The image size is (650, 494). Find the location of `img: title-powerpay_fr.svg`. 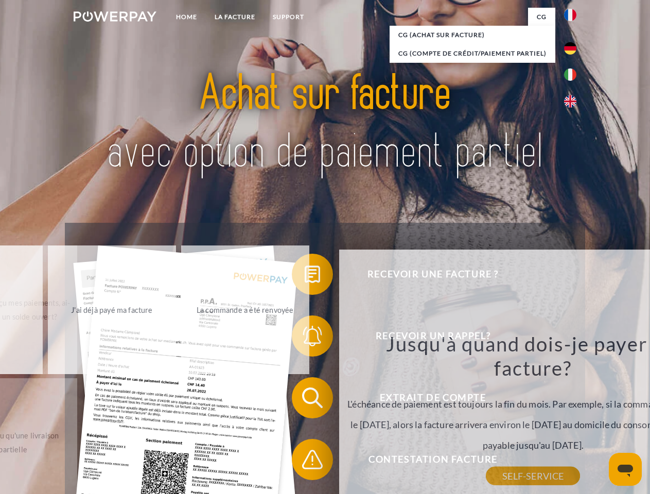

img: title-powerpay_fr.svg is located at coordinates (325, 123).